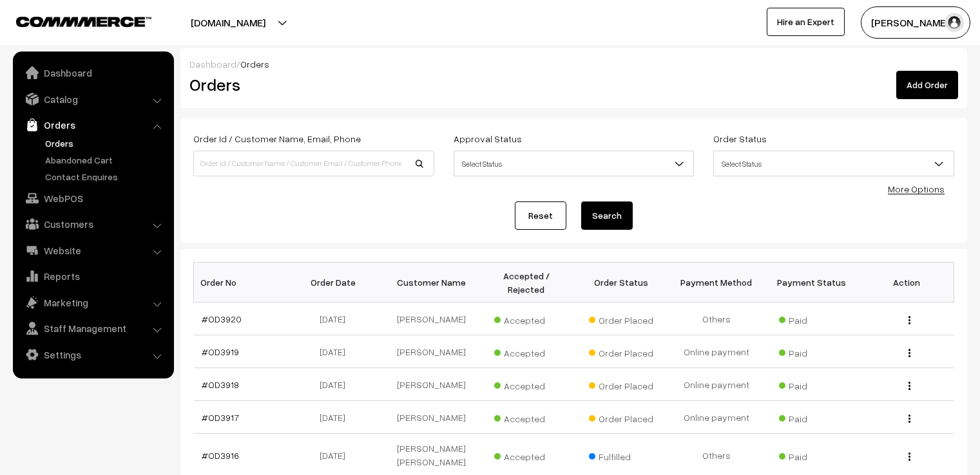 This screenshot has width=980, height=475. I want to click on a: Reset, so click(541, 215).